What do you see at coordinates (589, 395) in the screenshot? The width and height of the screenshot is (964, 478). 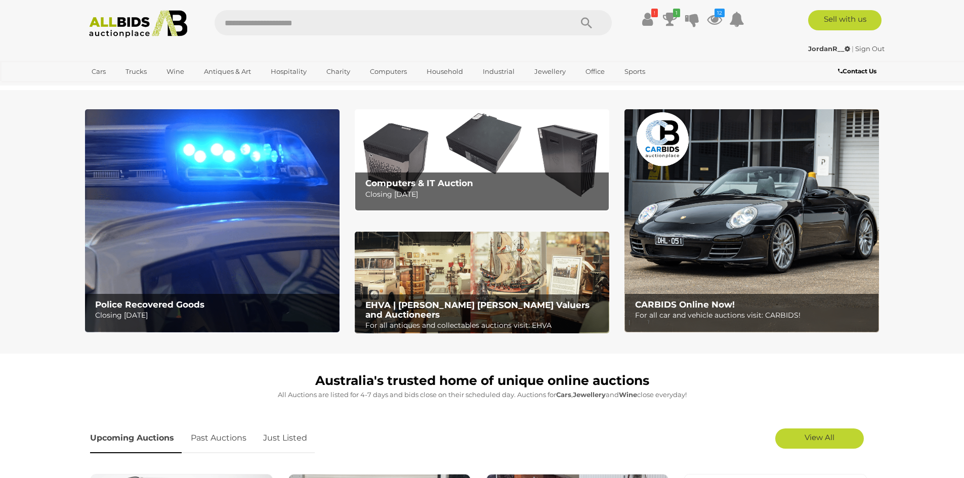 I see `strong: Jewellery` at bounding box center [589, 395].